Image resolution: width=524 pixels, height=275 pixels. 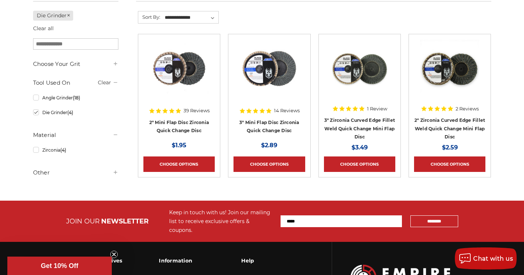 I want to click on span: 2 Reviews, so click(x=467, y=108).